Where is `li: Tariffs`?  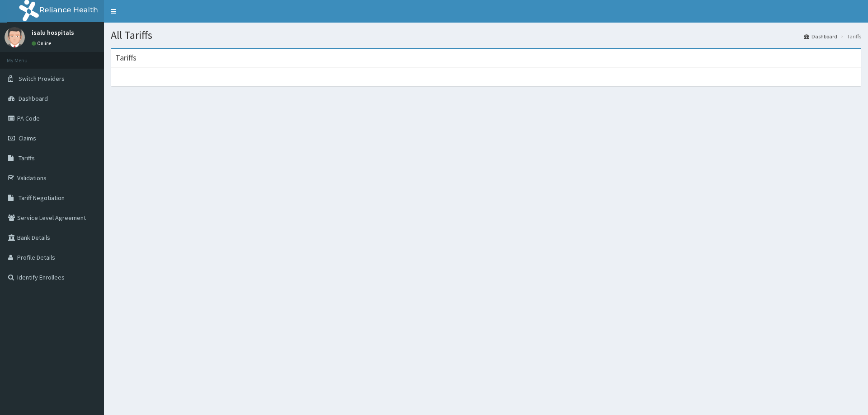
li: Tariffs is located at coordinates (849, 36).